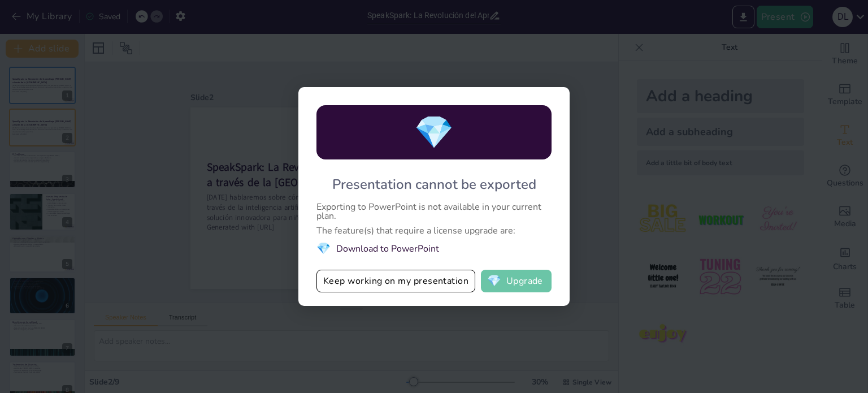  Describe the element at coordinates (434, 231) in the screenshot. I see `div: The feature(s) that require a license upgrade are:` at that location.